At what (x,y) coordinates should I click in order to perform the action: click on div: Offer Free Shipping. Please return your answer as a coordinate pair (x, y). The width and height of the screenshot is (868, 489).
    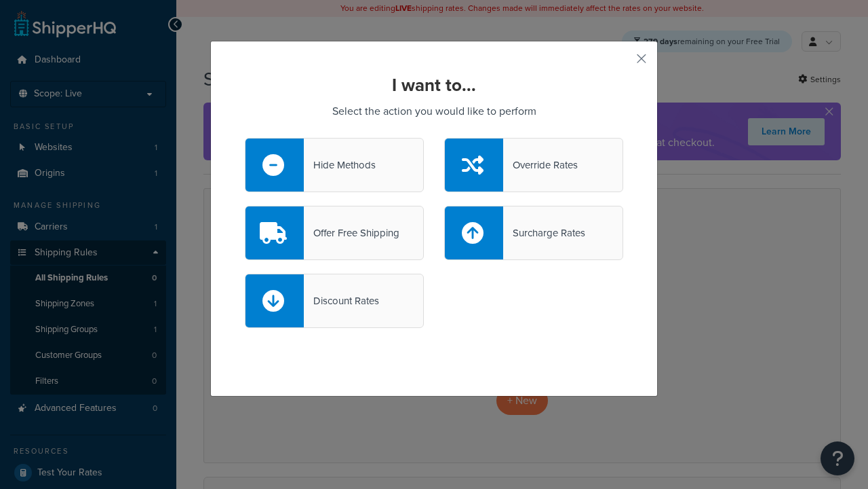
    Looking at the image, I should click on (351, 233).